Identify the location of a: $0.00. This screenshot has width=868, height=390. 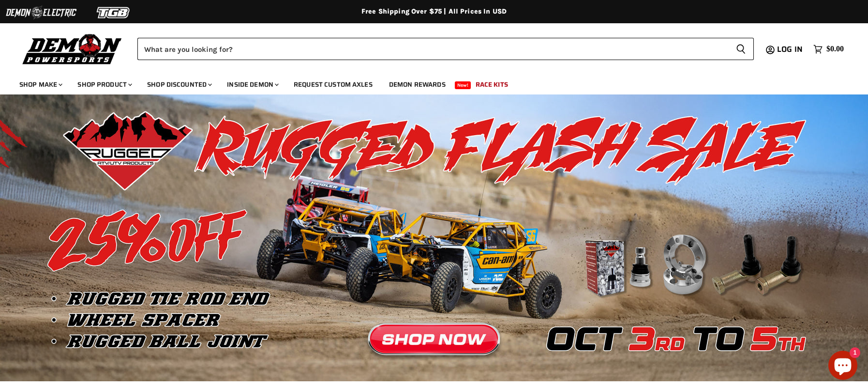
(828, 49).